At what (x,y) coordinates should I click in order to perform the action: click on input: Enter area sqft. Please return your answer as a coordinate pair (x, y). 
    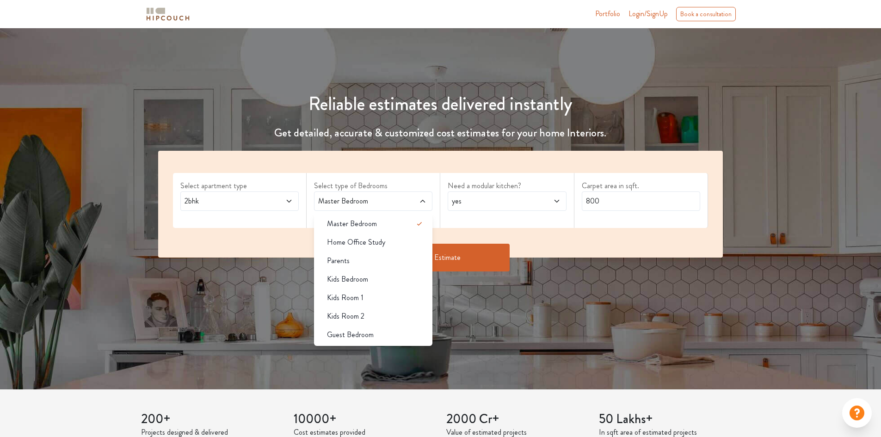
    Looking at the image, I should click on (641, 201).